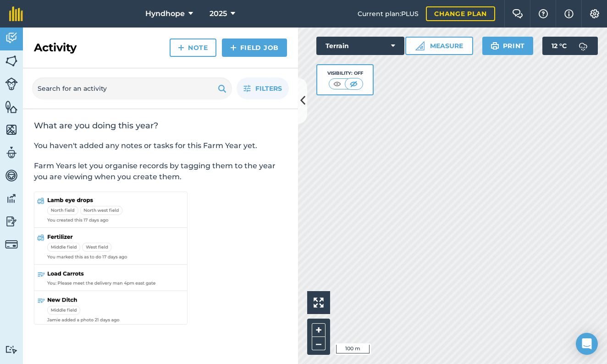 The image size is (607, 364). I want to click on img: Ruler icon, so click(420, 46).